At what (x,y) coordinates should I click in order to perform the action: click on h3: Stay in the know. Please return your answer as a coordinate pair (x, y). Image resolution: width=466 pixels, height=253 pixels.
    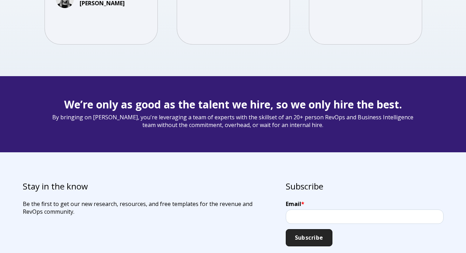
    Looking at the image, I should click on (142, 186).